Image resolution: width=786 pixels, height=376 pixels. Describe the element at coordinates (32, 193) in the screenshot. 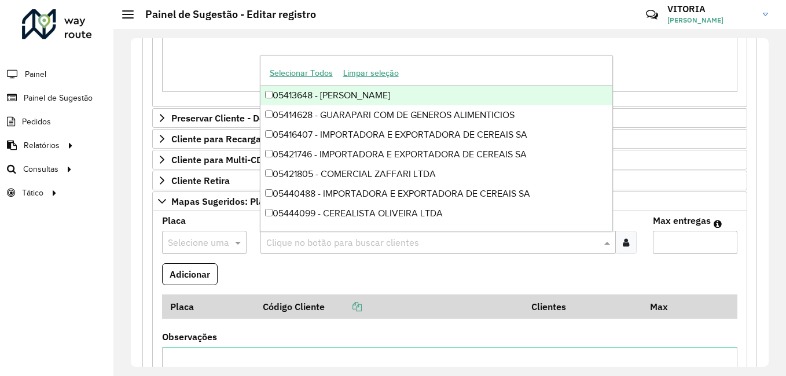

I see `span: Tático` at that location.